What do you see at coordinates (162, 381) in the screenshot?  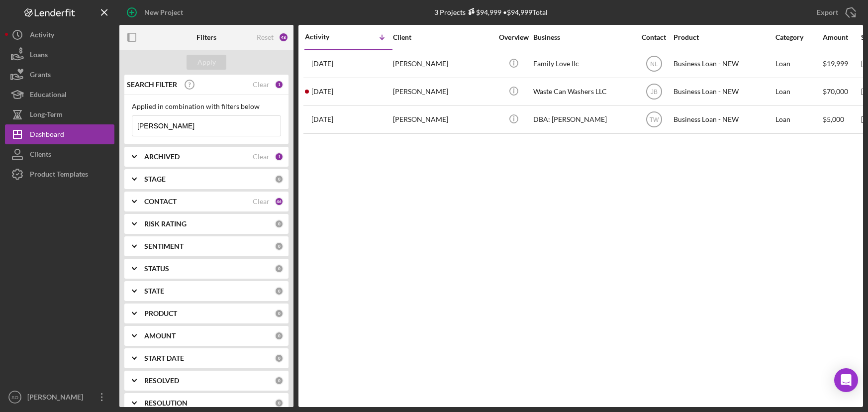 I see `b: RESOLVED` at bounding box center [162, 381].